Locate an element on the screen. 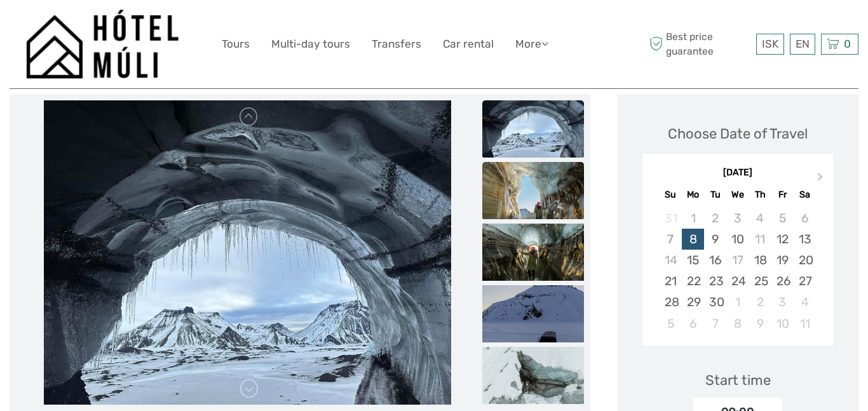 The image size is (868, 411). div: Choose Friday, September 12th, 2025 is located at coordinates (782, 239).